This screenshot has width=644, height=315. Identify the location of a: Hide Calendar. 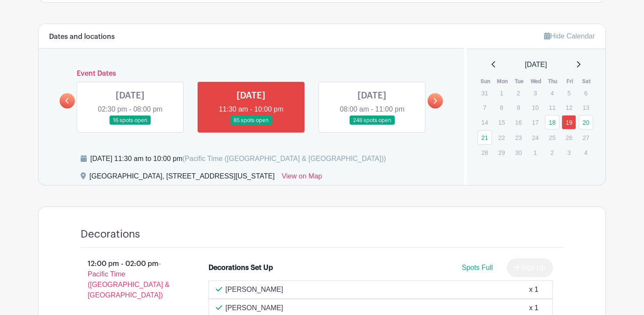
(569, 36).